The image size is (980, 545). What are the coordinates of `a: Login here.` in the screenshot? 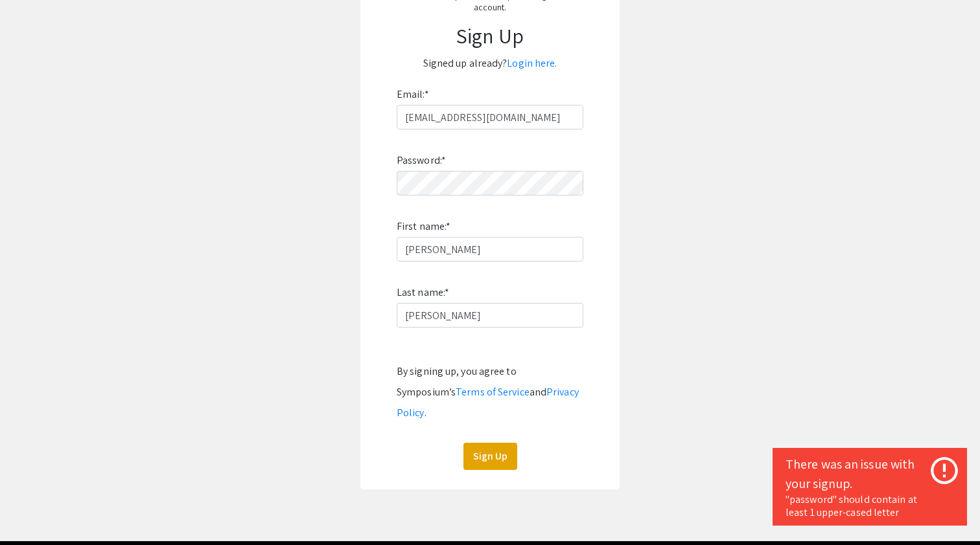 It's located at (531, 63).